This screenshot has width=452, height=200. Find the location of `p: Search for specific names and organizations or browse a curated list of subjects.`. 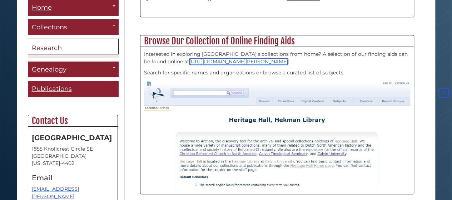

p: Search for specific names and organizations or browse a curated list of subjects. is located at coordinates (277, 73).